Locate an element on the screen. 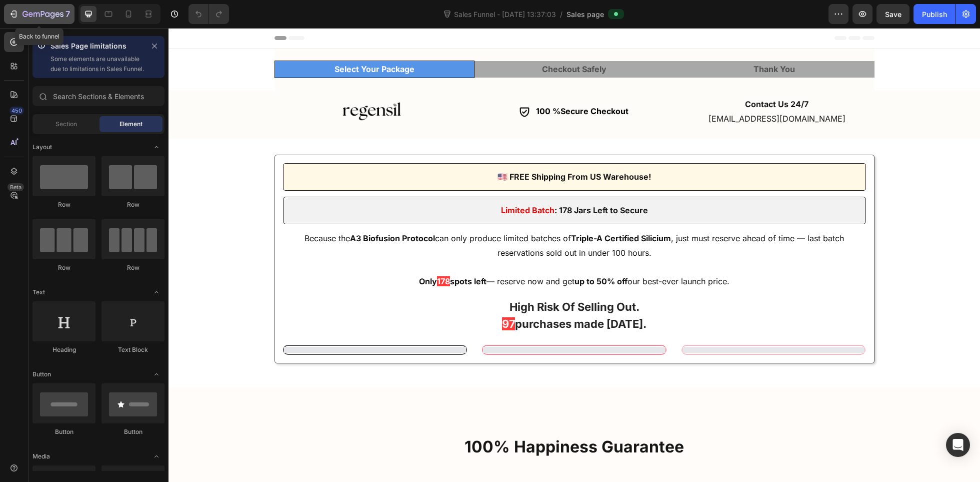 The image size is (980, 482). span: We stand behind Regensil with complete confidence — and we want you to feel the same. is located at coordinates (406, 458).